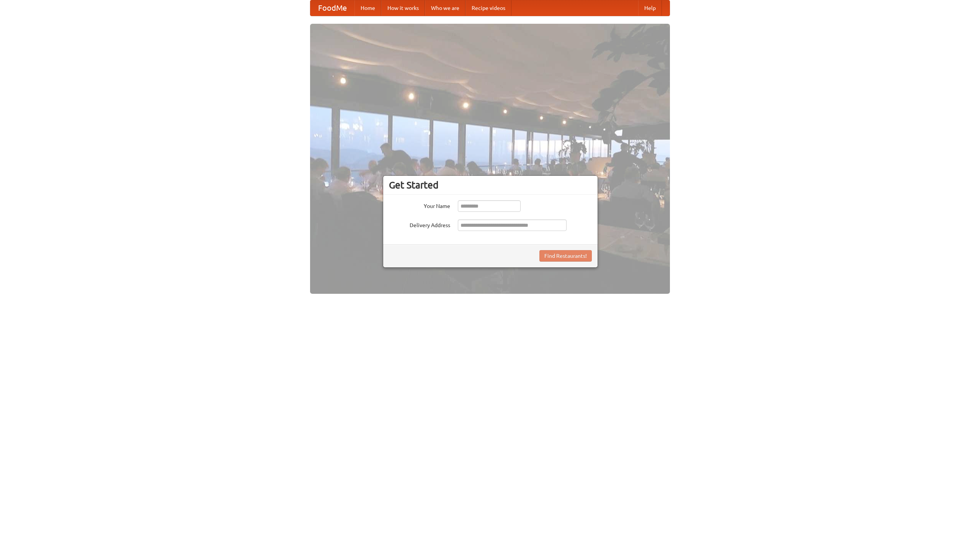 The width and height of the screenshot is (980, 542). I want to click on a: How it works, so click(403, 8).